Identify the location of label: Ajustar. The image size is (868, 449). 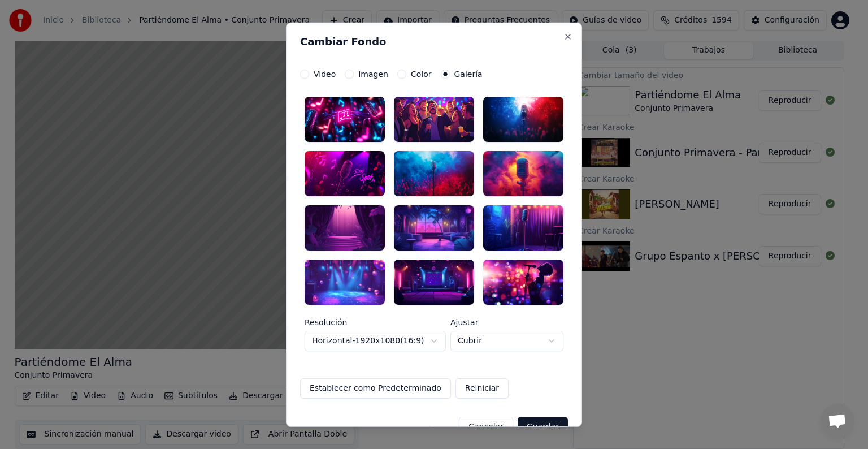
(507, 322).